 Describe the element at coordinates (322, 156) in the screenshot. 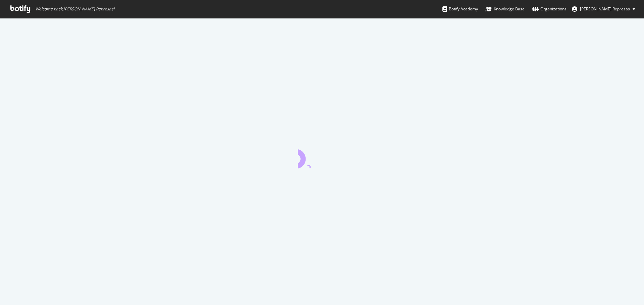

I see `div: animation` at that location.